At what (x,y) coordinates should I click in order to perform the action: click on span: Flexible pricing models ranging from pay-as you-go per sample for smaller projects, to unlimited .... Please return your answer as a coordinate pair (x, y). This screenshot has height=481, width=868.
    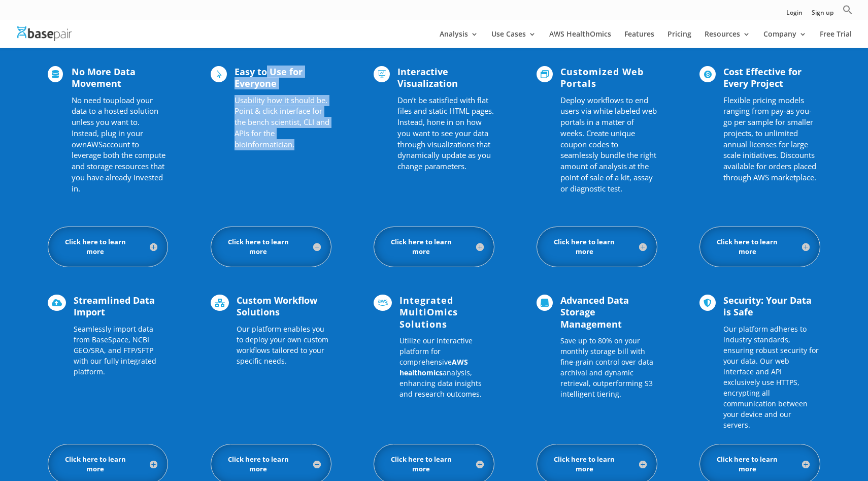
    Looking at the image, I should click on (770, 139).